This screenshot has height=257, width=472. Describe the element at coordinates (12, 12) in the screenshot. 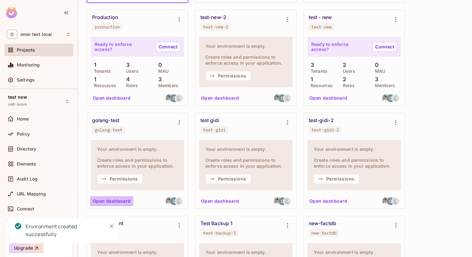

I see `img: SReyMgAAAABJRU5ErkJggg==` at that location.